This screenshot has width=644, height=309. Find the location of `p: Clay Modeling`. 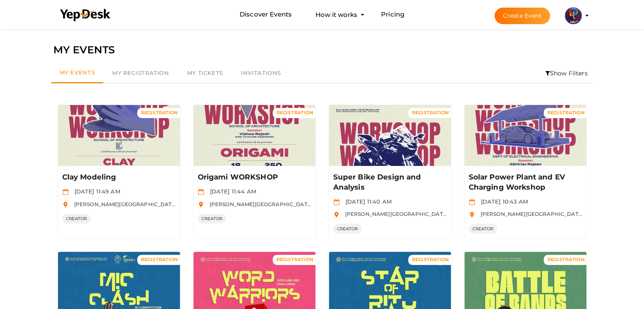

p: Clay Modeling is located at coordinates (118, 177).